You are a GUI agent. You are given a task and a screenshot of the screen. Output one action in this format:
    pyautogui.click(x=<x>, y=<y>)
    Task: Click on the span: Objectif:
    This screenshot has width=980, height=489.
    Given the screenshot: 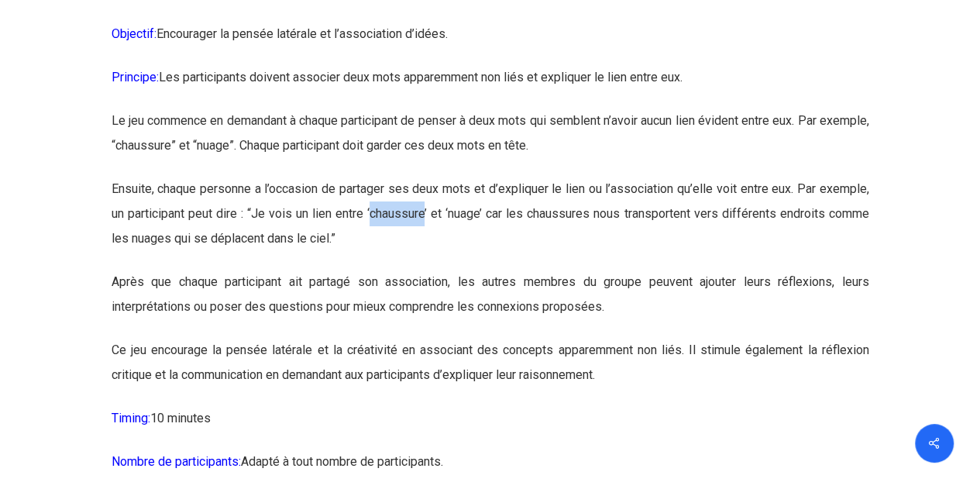 What is the action you would take?
    pyautogui.click(x=134, y=33)
    